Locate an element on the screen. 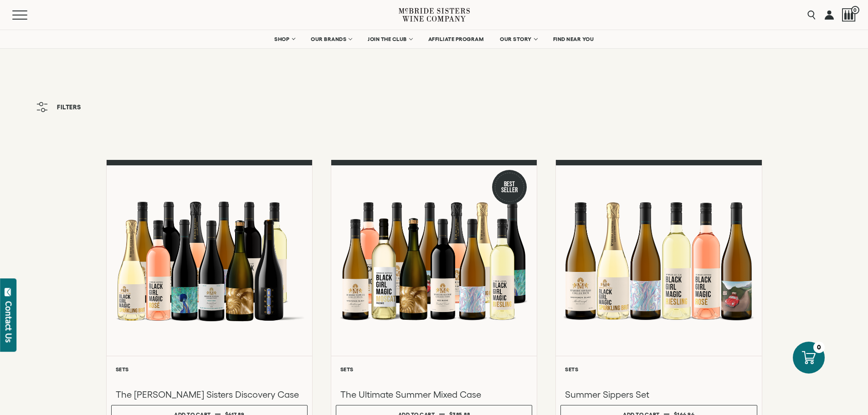 Image resolution: width=868 pixels, height=415 pixels. button: Mobile Menu Trigger is located at coordinates (29, 15).